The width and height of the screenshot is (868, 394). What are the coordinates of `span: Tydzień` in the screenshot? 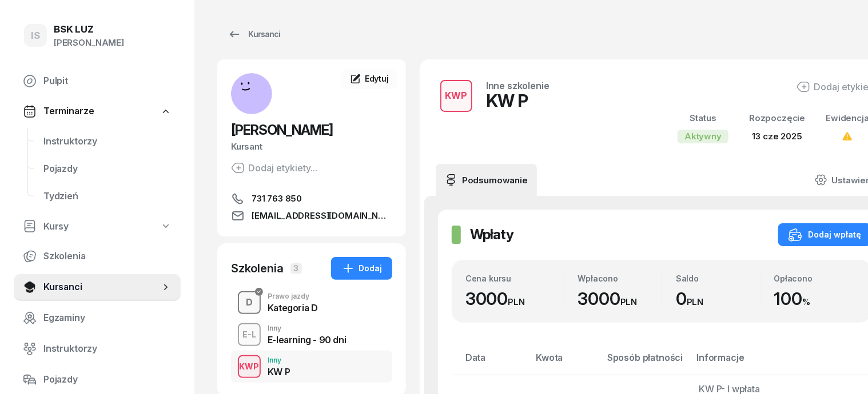 It's located at (107, 196).